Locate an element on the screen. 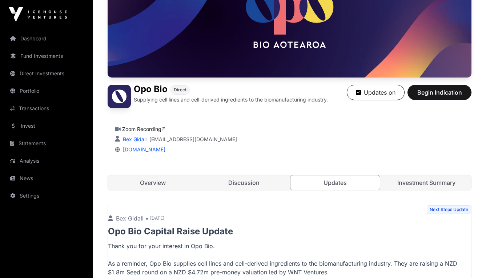 The image size is (486, 278). a: Zoom Recording is located at coordinates (144, 129).